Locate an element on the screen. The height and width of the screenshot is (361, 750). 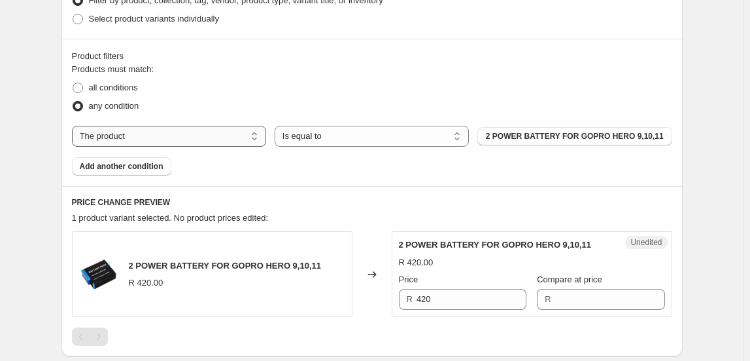
span: Add another condition is located at coordinates (122, 166).